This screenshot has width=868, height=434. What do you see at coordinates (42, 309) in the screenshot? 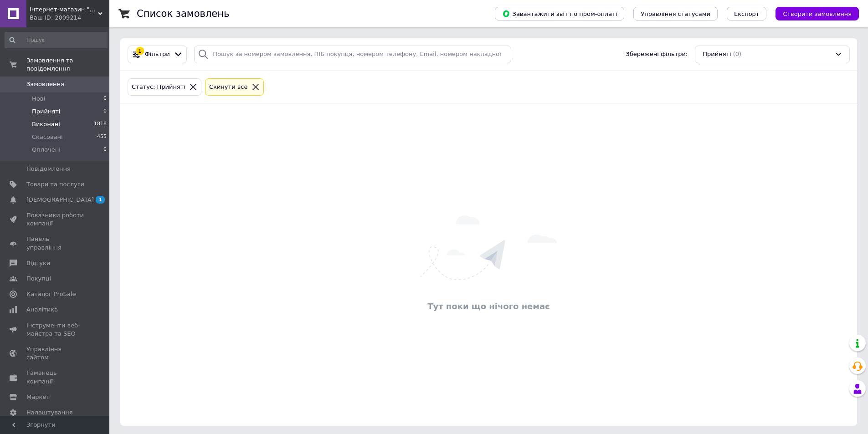
I see `span: Аналітика` at bounding box center [42, 309].